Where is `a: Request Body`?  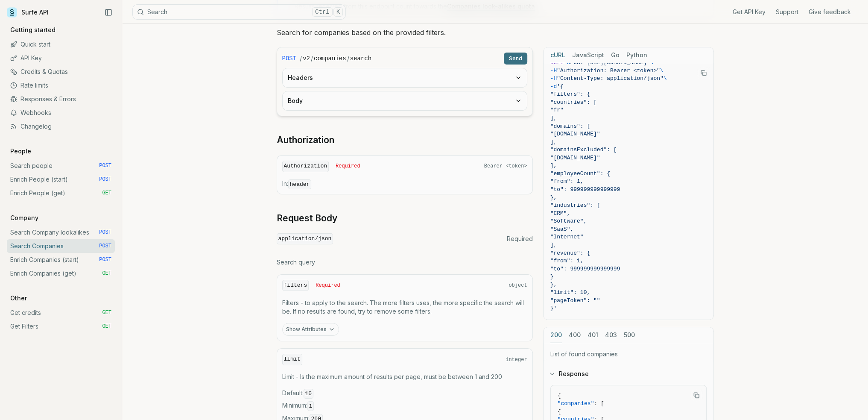
a: Request Body is located at coordinates (307, 218).